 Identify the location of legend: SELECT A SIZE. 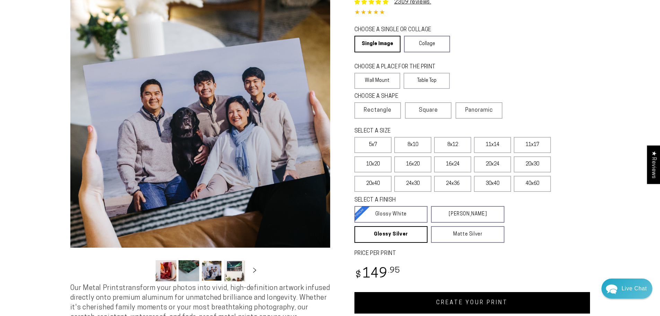
(424, 131).